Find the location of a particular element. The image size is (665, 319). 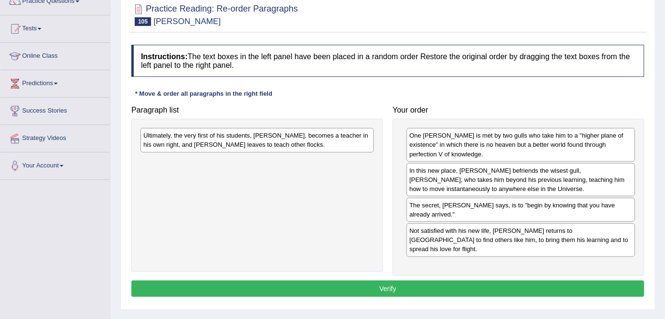

a: Predictions is located at coordinates (55, 82).